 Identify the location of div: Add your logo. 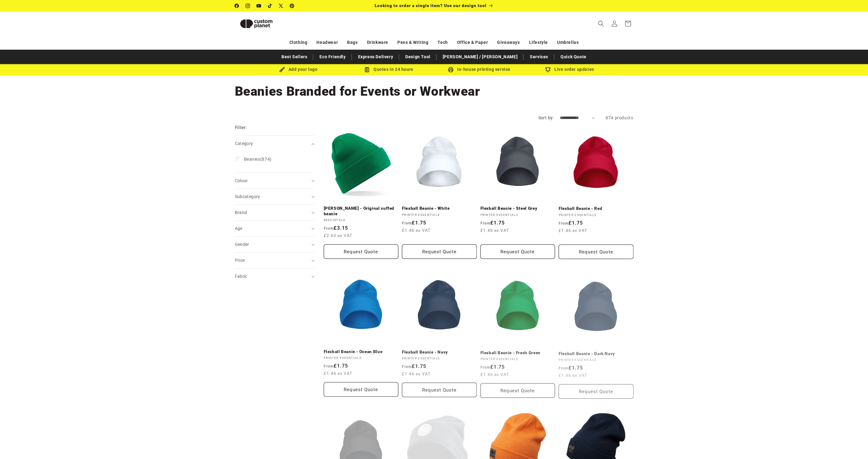
(298, 69).